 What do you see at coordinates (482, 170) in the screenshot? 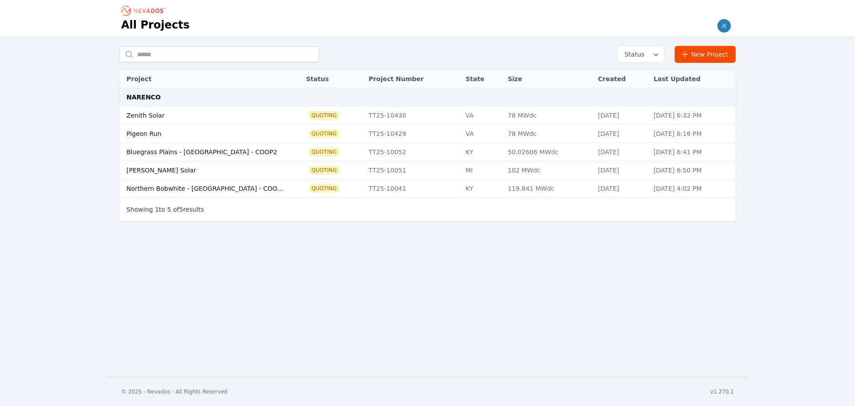
I see `td: MI` at bounding box center [482, 170].